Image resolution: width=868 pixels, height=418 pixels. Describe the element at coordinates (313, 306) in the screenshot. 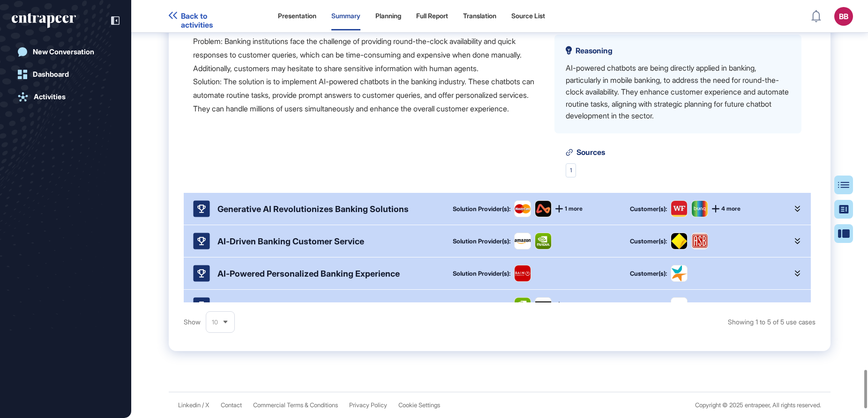

I see `div: AI Integration for Enhanced Banking Experience` at that location.